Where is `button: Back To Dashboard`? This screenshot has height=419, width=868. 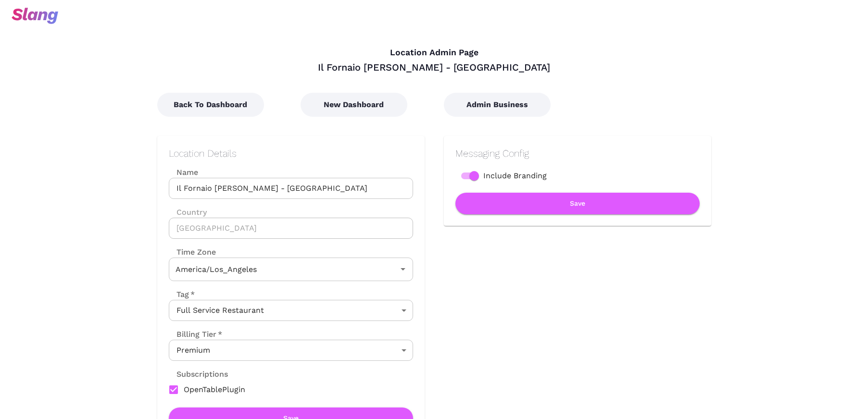
button: Back To Dashboard is located at coordinates (210, 104).